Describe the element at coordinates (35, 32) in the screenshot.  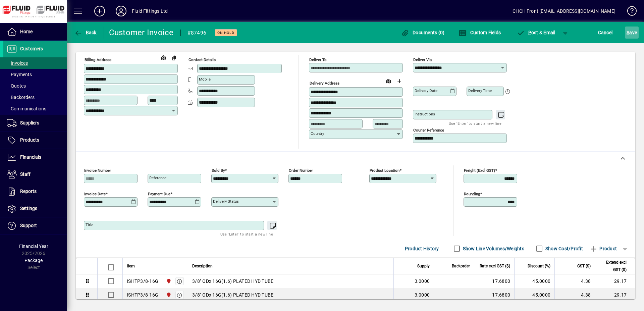
I see `a: Home` at that location.